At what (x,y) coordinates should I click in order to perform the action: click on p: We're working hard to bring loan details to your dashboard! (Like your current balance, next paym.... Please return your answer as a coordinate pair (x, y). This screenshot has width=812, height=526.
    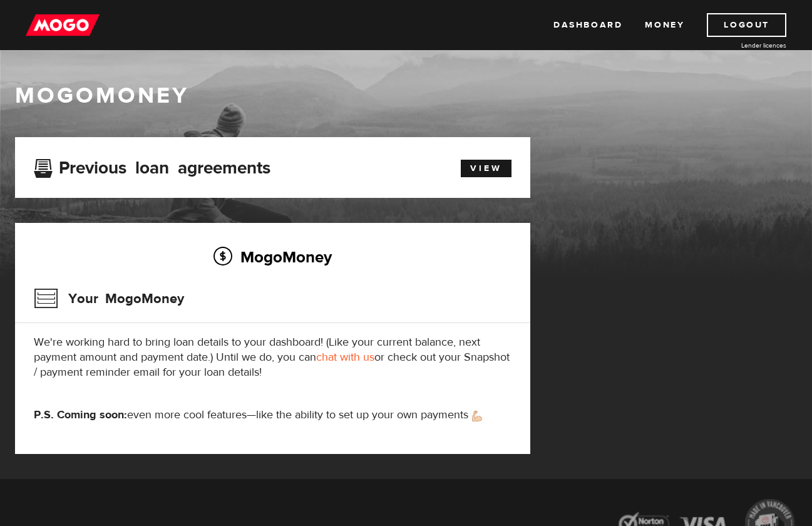
    Looking at the image, I should click on (273, 357).